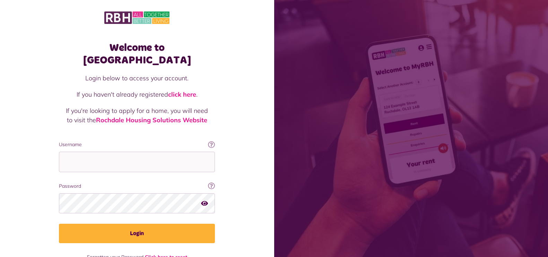 Image resolution: width=548 pixels, height=257 pixels. Describe the element at coordinates (182, 94) in the screenshot. I see `a: click here` at that location.